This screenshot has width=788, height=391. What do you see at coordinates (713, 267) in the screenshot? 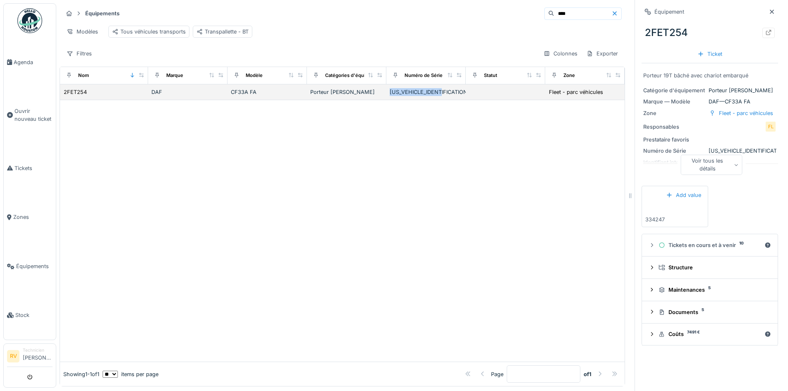
I see `div: Structure` at bounding box center [713, 267].